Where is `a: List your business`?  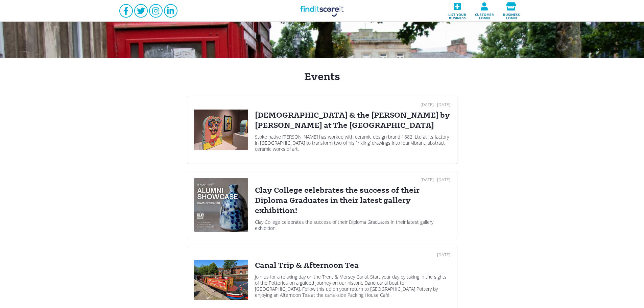 a: List your business is located at coordinates (457, 11).